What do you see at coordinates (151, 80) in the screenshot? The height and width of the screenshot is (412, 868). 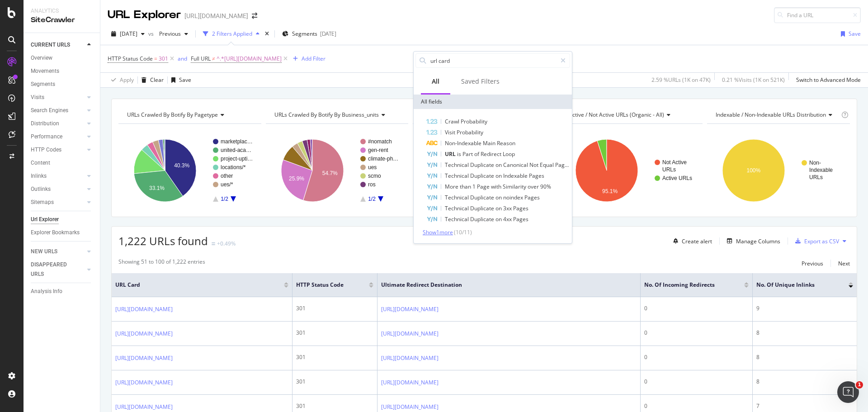 I see `button: Clear` at bounding box center [151, 80].